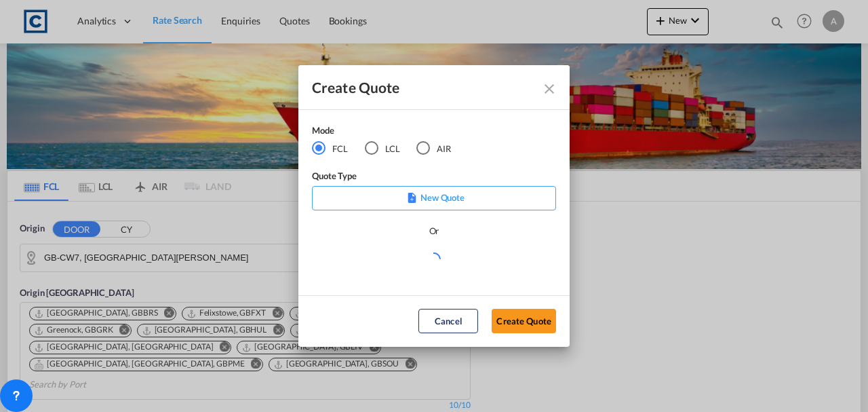 Image resolution: width=868 pixels, height=412 pixels. Describe the element at coordinates (549, 89) in the screenshot. I see `md-icon: Close dialog` at that location.